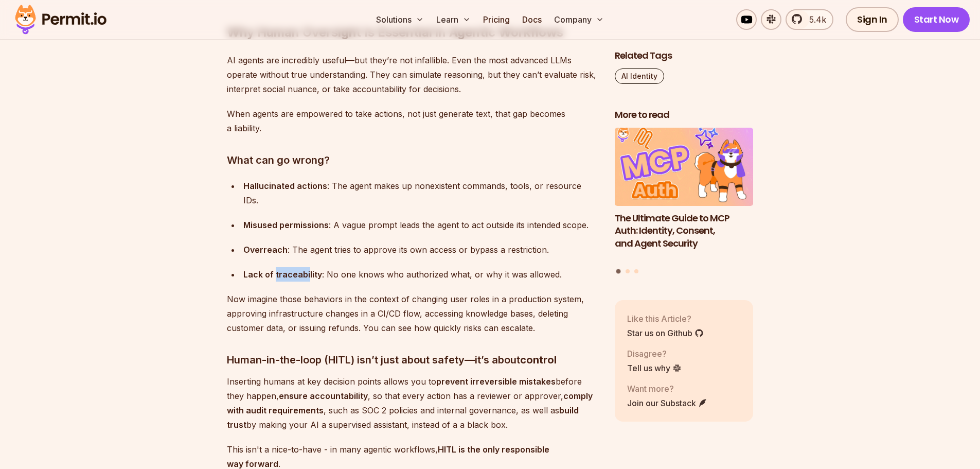 The width and height of the screenshot is (980, 469). I want to click on a: Docs, so click(532, 20).